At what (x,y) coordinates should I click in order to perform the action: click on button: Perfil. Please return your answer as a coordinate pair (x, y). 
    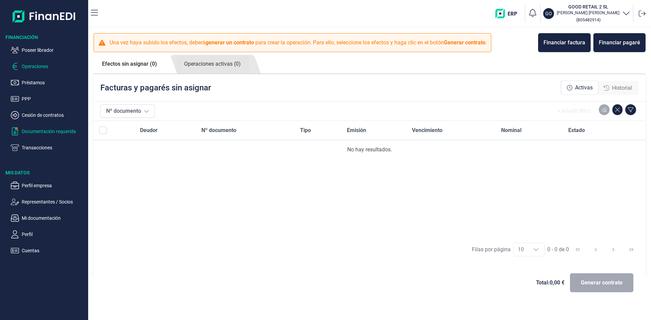
    Looking at the image, I should click on (48, 235).